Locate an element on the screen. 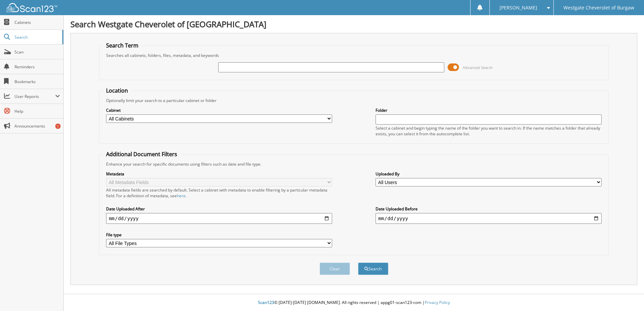  span: Scan123 is located at coordinates (266, 302).